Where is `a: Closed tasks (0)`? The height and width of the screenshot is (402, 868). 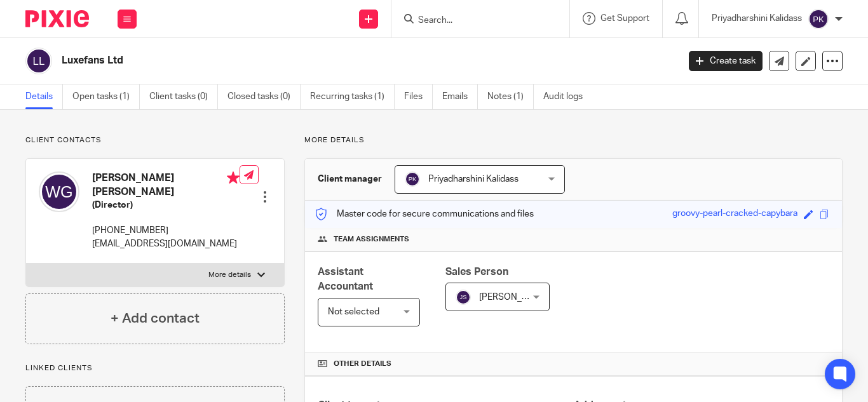 a: Closed tasks (0) is located at coordinates (264, 97).